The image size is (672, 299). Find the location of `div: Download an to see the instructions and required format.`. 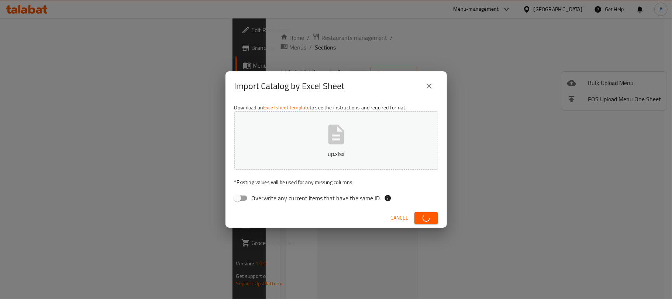

div: Download an to see the instructions and required format. is located at coordinates (336, 154).